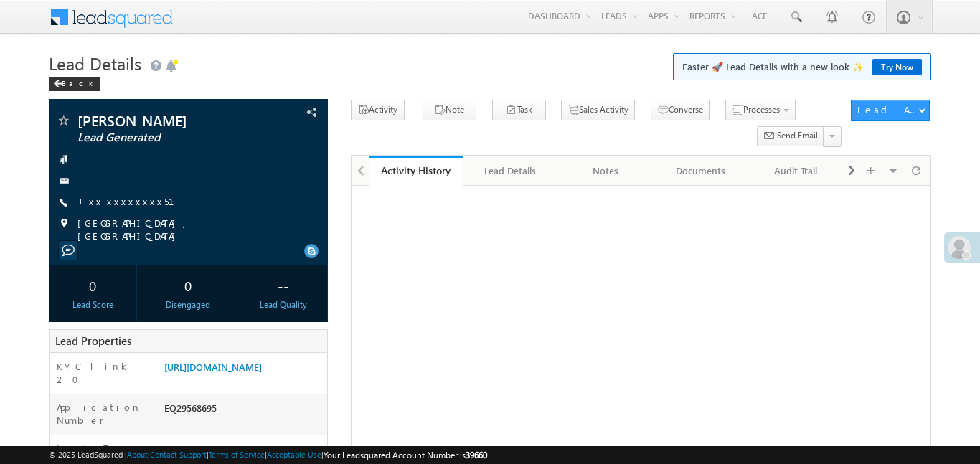  I want to click on button: Activity, so click(377, 110).